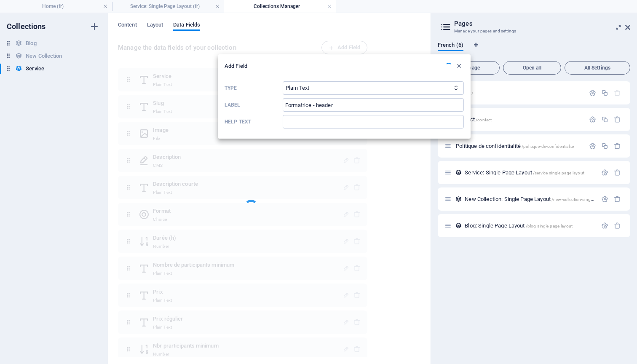 This screenshot has height=364, width=637. What do you see at coordinates (373, 122) in the screenshot?
I see `div: Help text` at bounding box center [373, 122].